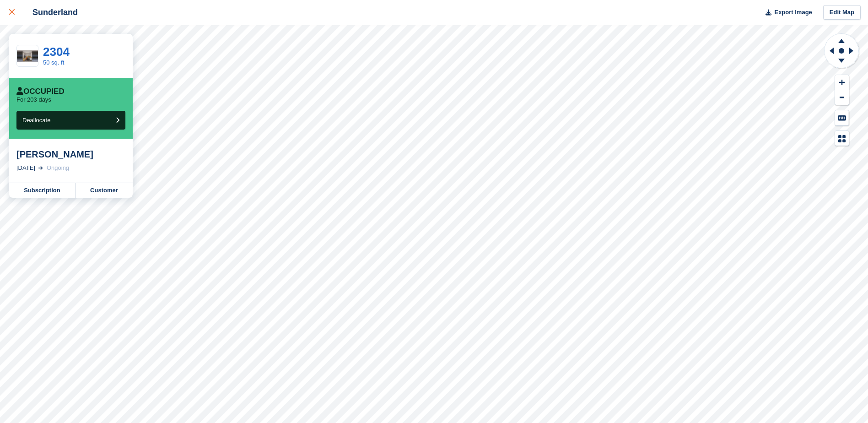 The width and height of the screenshot is (868, 423). I want to click on a: Customer, so click(104, 191).